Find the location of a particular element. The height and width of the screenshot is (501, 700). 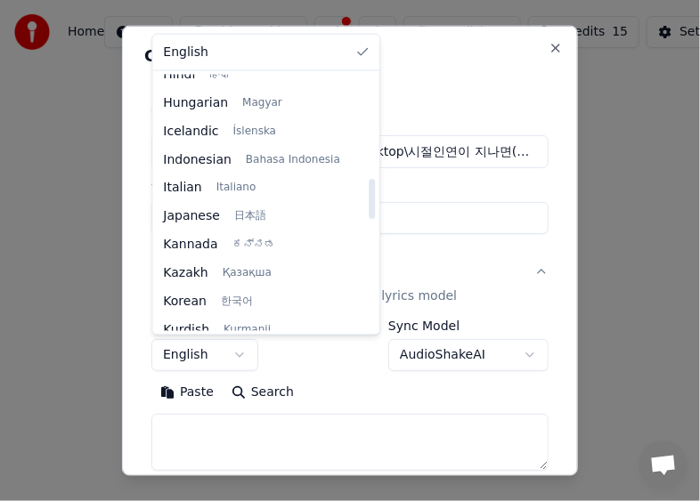

span: Hindi is located at coordinates (179, 74).